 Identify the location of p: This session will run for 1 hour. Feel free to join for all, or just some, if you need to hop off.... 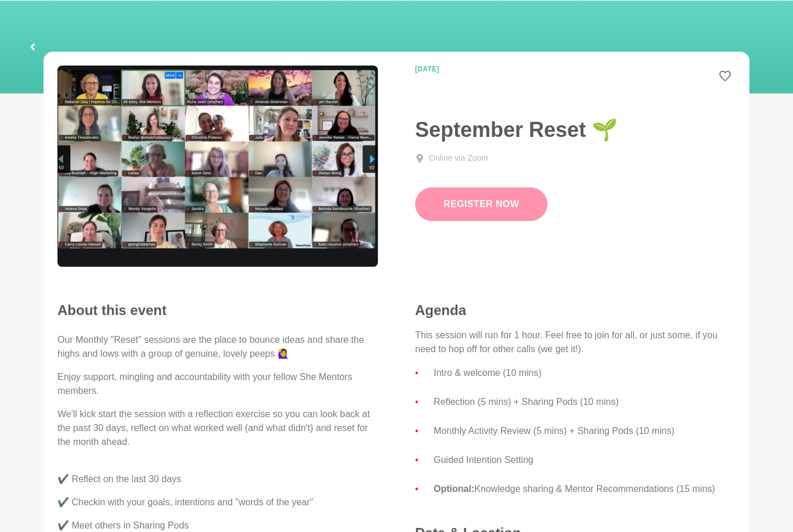
(575, 343).